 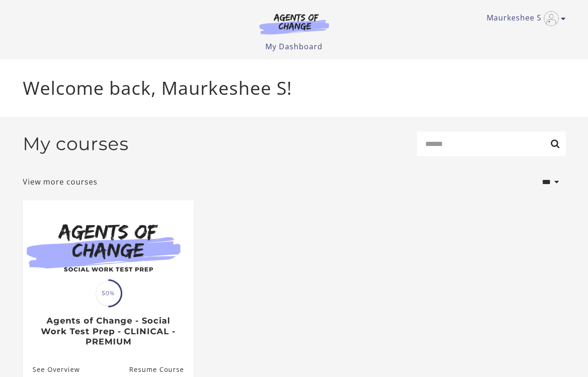 What do you see at coordinates (108, 332) in the screenshot?
I see `h3: Agents of Change - Social Work Test Prep - CLINICAL - PREMIUM` at bounding box center [108, 332].